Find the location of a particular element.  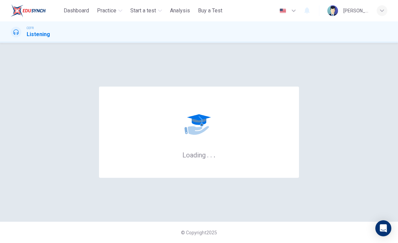

span: Buy a Test is located at coordinates (210, 11).